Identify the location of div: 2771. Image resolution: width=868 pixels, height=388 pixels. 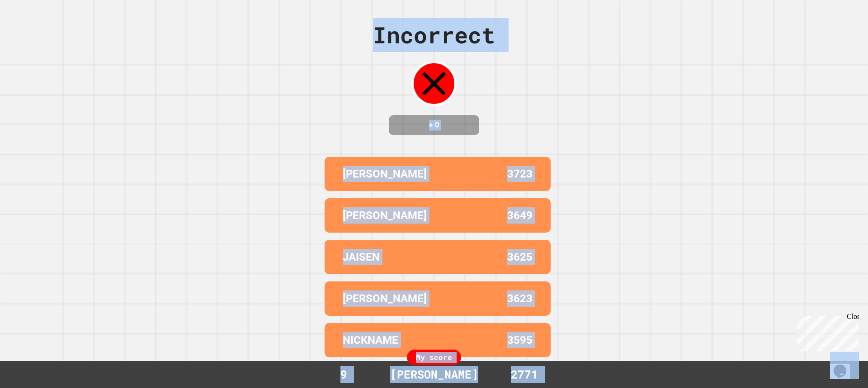
(525, 375).